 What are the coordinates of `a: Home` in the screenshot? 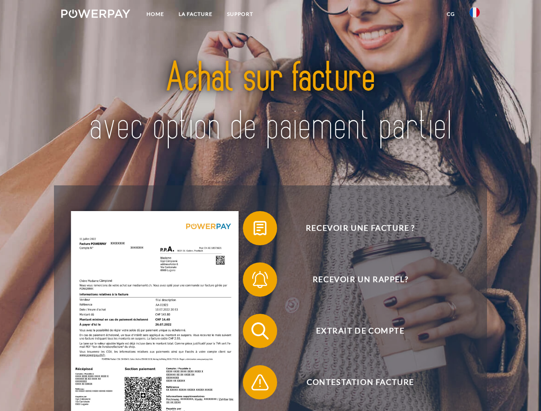 It's located at (155, 14).